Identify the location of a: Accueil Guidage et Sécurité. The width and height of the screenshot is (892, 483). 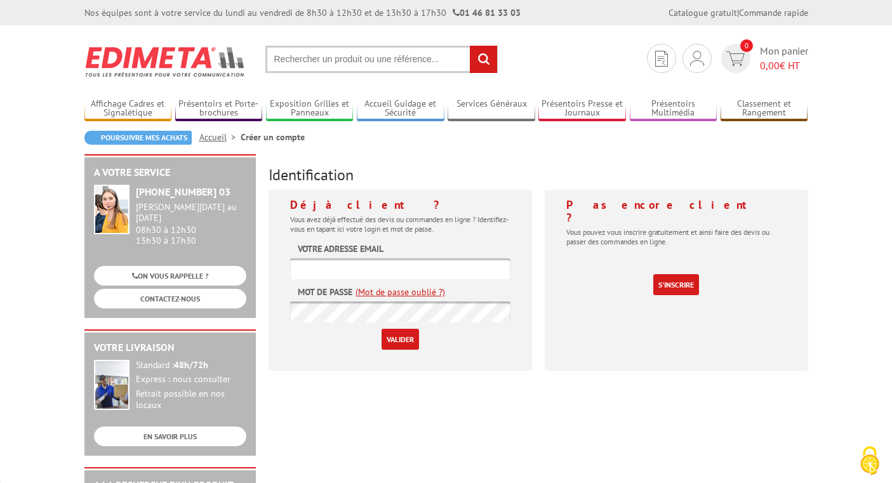
(401, 109).